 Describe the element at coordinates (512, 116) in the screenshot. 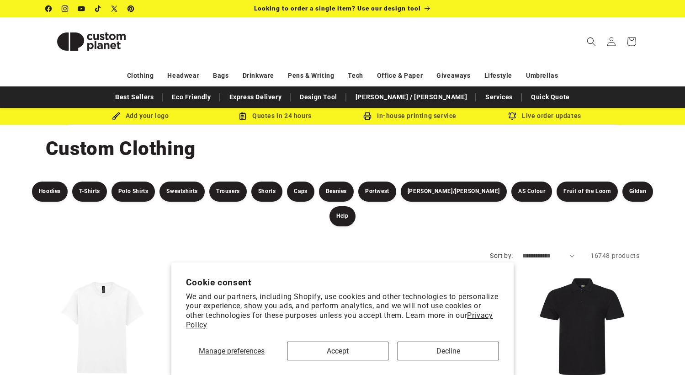

I see `img: Order updates` at that location.